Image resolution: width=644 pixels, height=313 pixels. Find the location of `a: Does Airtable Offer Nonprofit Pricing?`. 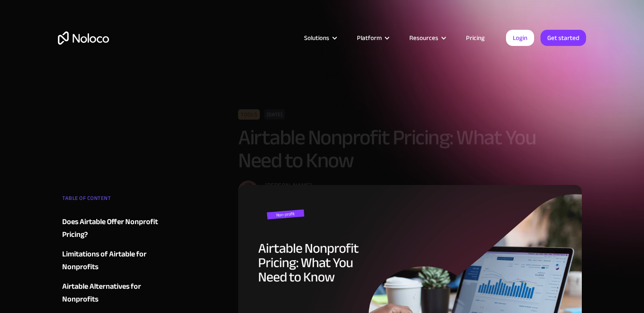

a: Does Airtable Offer Nonprofit Pricing? is located at coordinates (114, 229).